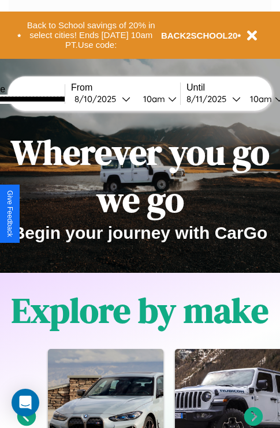  Describe the element at coordinates (199, 35) in the screenshot. I see `b: BACK2SCHOOL20` at that location.